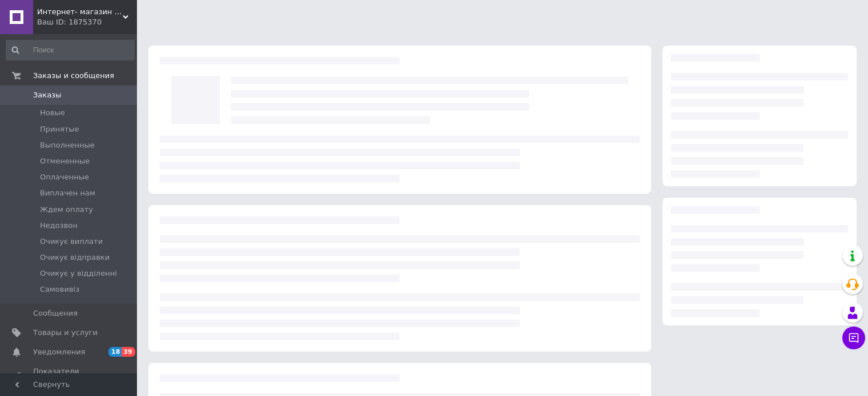 Image resolution: width=868 pixels, height=396 pixels. Describe the element at coordinates (65, 161) in the screenshot. I see `span: Отмененные` at that location.